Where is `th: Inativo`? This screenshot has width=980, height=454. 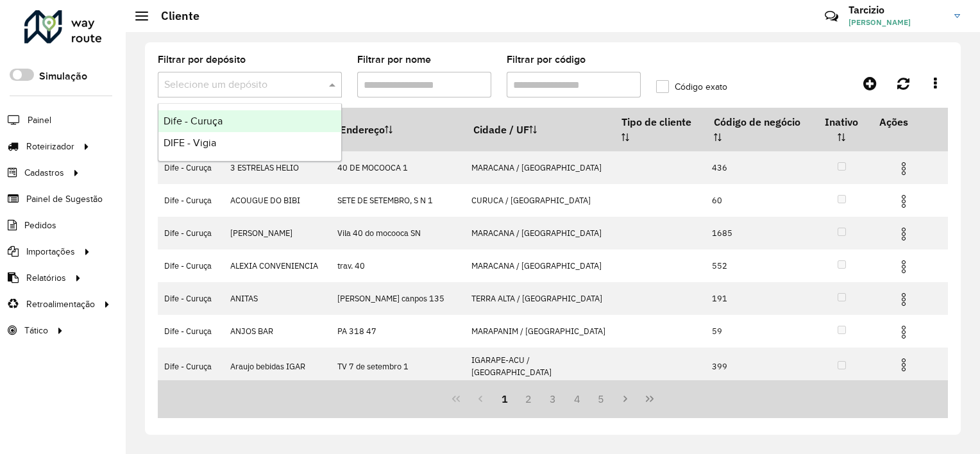 th: Inativo is located at coordinates (842, 130).